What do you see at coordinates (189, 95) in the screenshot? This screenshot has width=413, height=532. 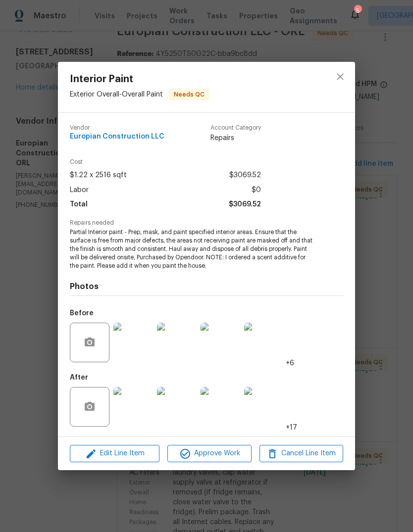 I see `span: Needs QC` at bounding box center [189, 95].